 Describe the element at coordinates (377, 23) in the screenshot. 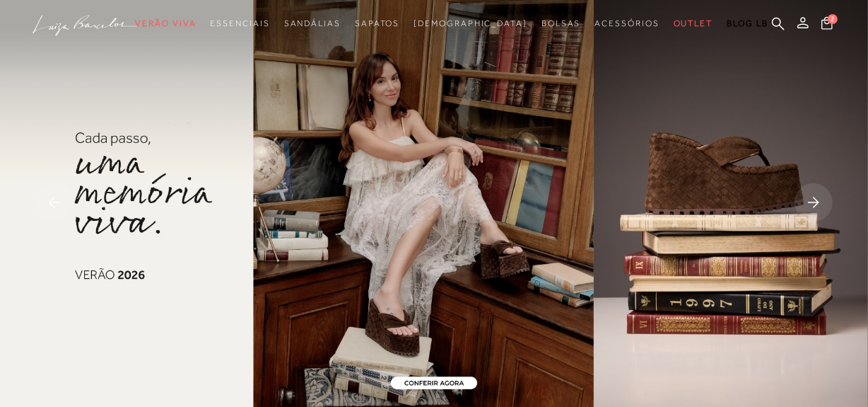

I see `span: Sapatos` at that location.